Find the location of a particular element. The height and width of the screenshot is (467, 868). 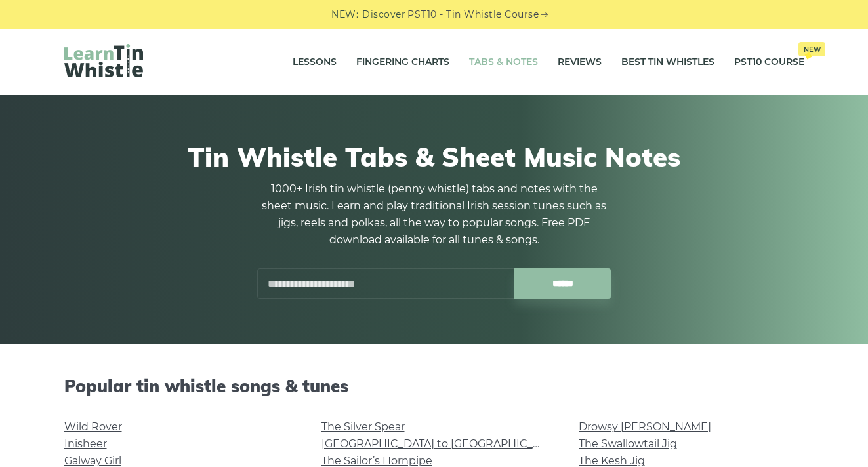

a: Galway Girl is located at coordinates (92, 460).